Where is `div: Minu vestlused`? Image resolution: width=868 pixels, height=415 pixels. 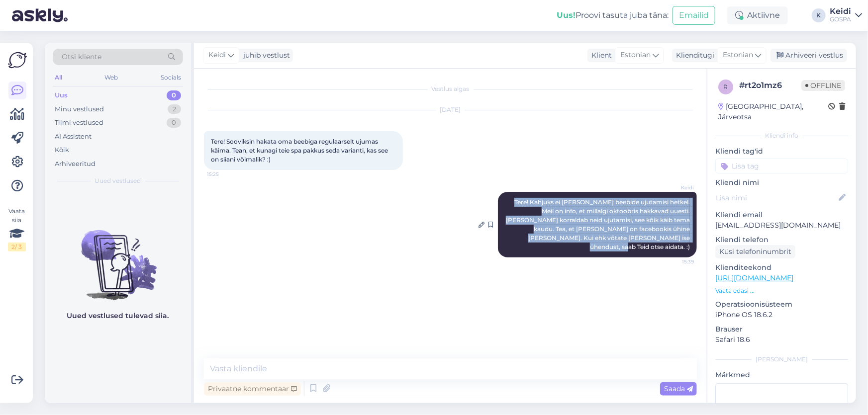 div: Minu vestlused is located at coordinates (79, 110).